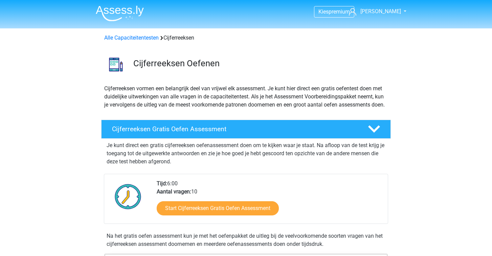 The height and width of the screenshot is (256, 492). Describe the element at coordinates (246, 240) in the screenshot. I see `div: Na het gratis oefen assessment kun je met het oefenpakket de uitleg bij de veelvoorkomende soorte...` at that location.